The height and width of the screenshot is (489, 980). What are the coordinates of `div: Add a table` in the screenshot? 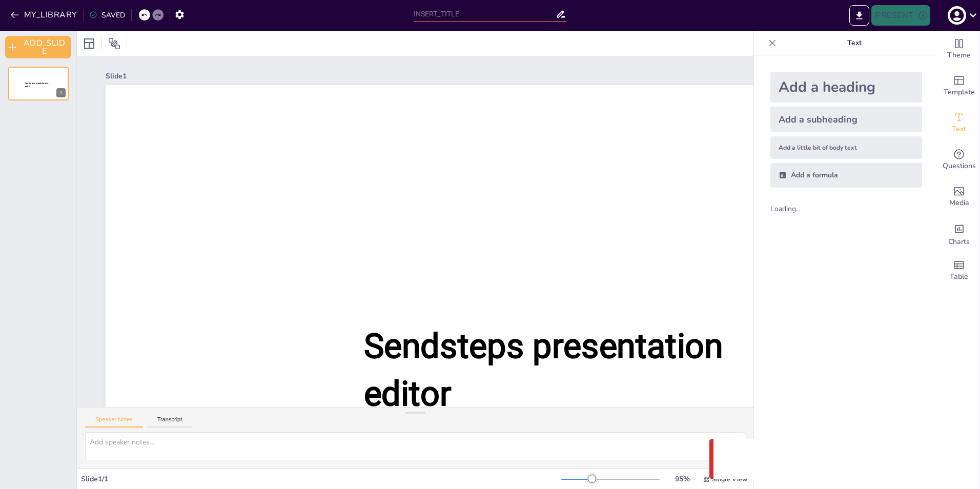 It's located at (959, 270).